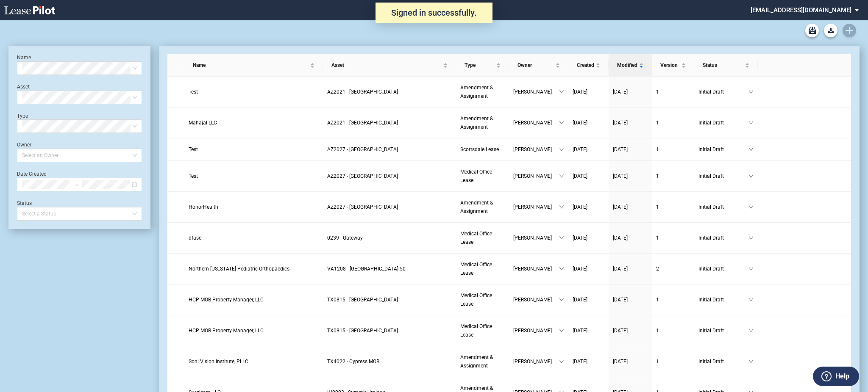  What do you see at coordinates (203, 123) in the screenshot?
I see `span: Mahajal LLC` at bounding box center [203, 123].